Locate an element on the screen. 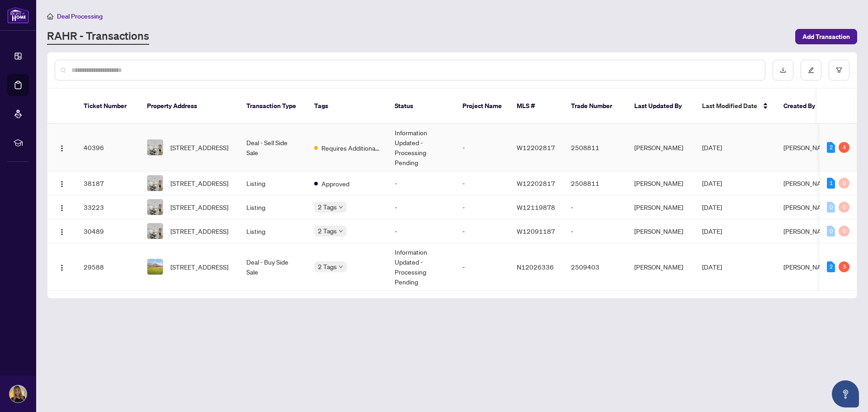  th: Created By is located at coordinates (804, 106).